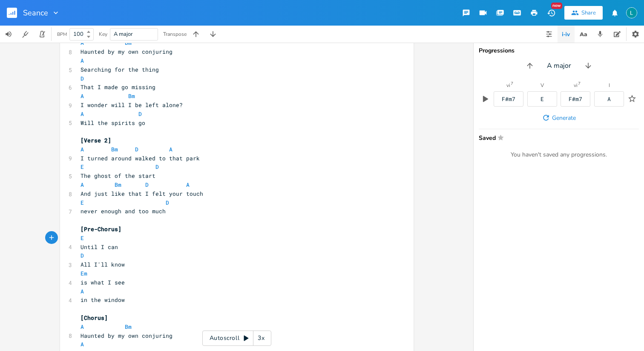  Describe the element at coordinates (175, 34) in the screenshot. I see `div: Transpose` at that location.